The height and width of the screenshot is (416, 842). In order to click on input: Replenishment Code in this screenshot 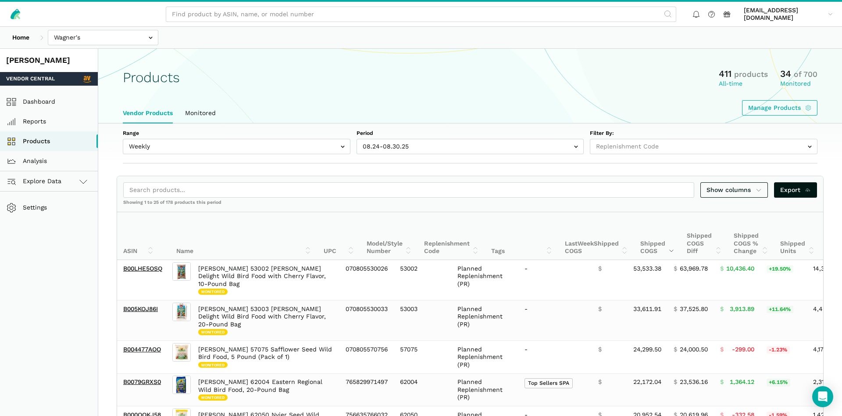, I will do `click(704, 146)`.